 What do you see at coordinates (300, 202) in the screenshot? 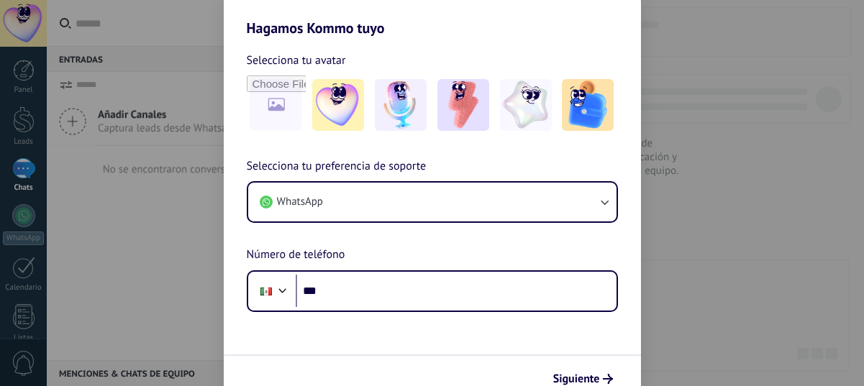
I see `span: WhatsApp` at bounding box center [300, 202].